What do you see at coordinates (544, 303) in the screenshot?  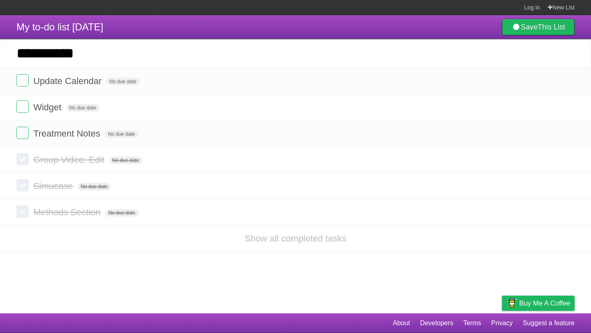 I see `span: Buy me a coffee` at bounding box center [544, 303].